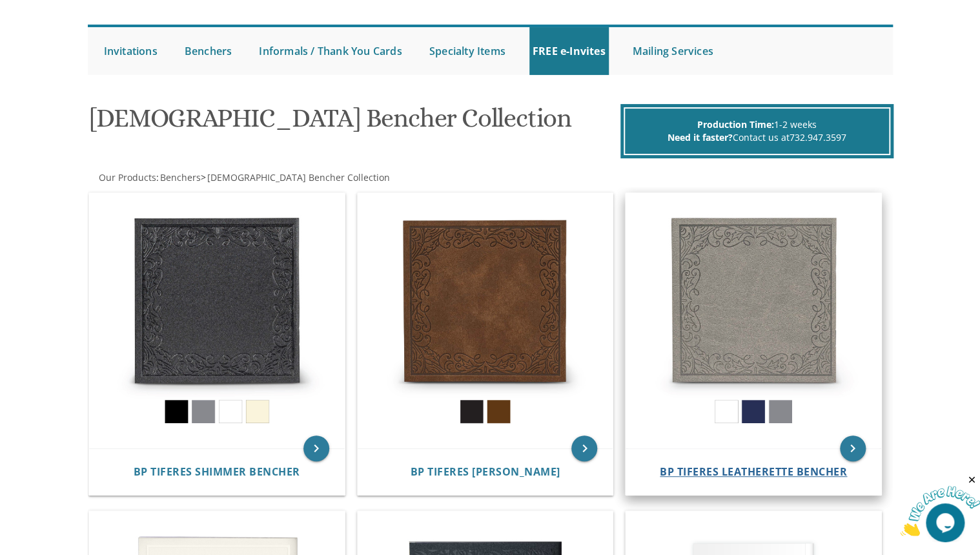 This screenshot has width=980, height=555. I want to click on a: BP Tiferes Leatherette Bencher, so click(753, 471).